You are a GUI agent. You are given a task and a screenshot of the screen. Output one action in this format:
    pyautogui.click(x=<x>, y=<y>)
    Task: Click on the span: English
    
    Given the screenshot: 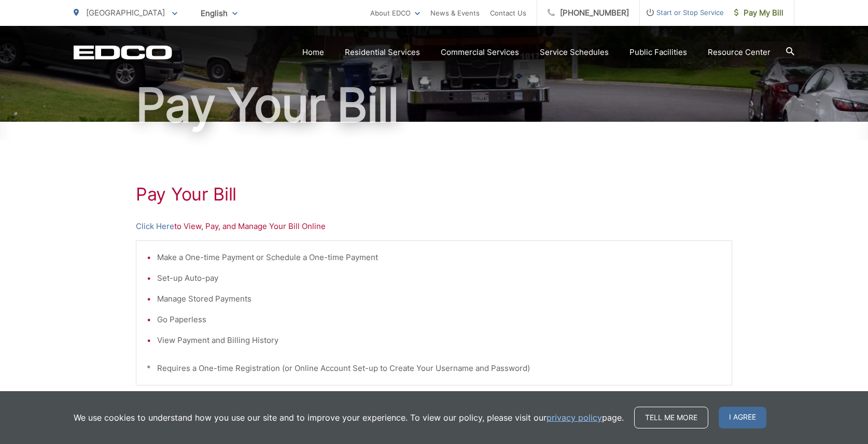 What is the action you would take?
    pyautogui.click(x=219, y=13)
    